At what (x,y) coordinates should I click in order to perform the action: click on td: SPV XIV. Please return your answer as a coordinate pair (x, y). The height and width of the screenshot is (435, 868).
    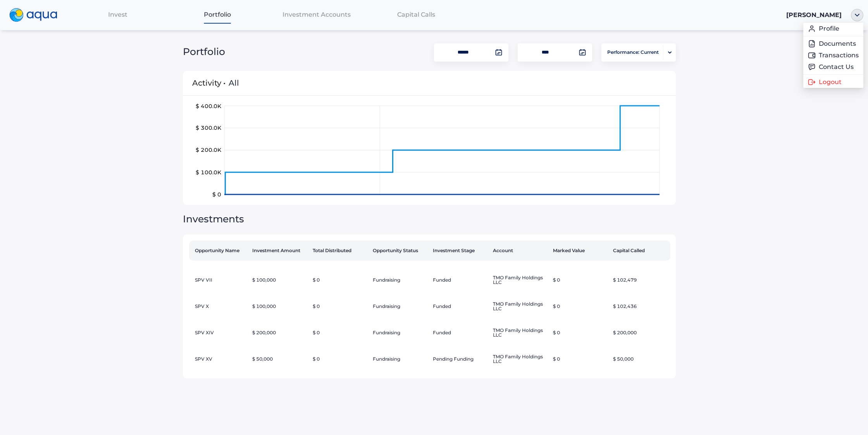
    Looking at the image, I should click on (219, 333).